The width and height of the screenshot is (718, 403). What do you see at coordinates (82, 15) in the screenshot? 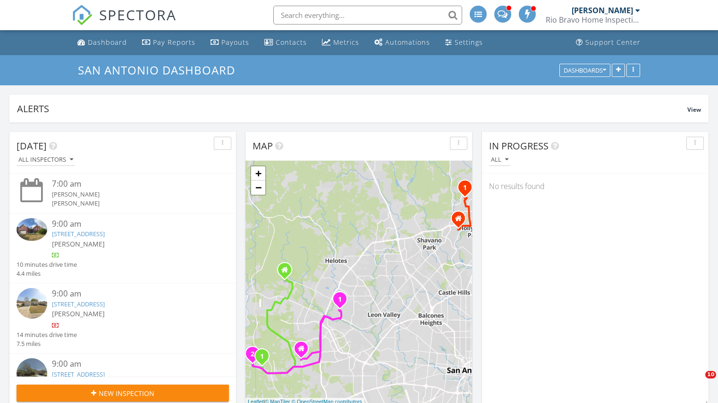
I see `img: The Best Home Inspection Software - Spectora` at bounding box center [82, 15].